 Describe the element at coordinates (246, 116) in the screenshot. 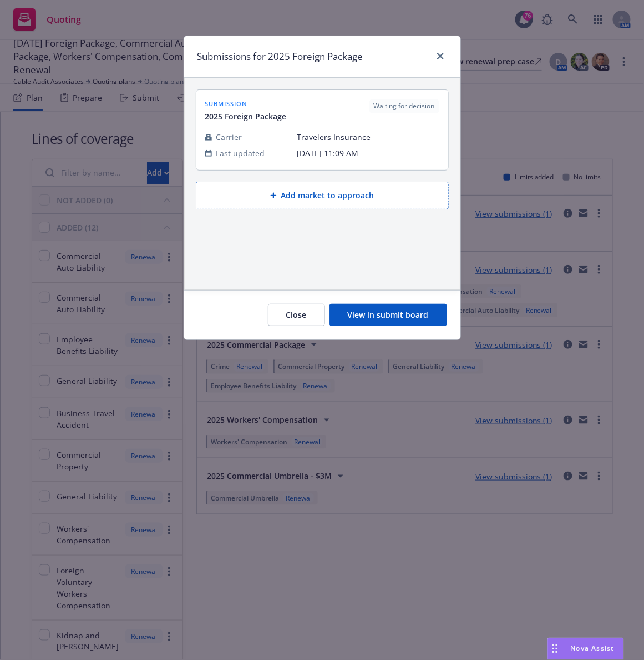

I see `span: 2025 Foreign Package` at that location.